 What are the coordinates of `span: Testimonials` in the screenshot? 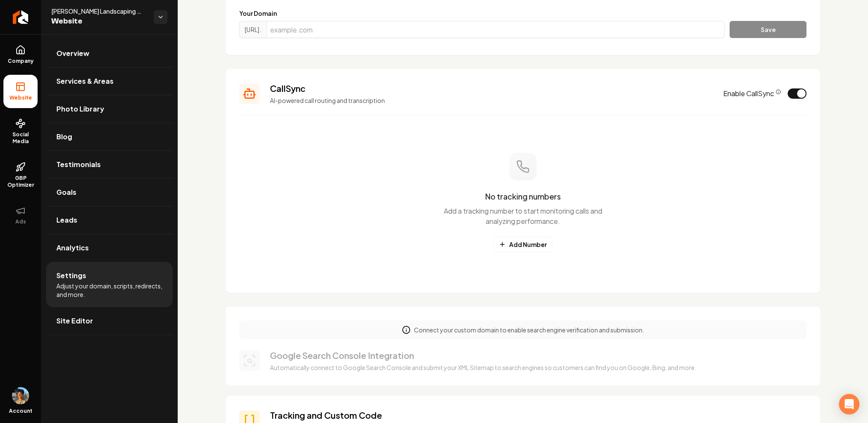 It's located at (78, 165).